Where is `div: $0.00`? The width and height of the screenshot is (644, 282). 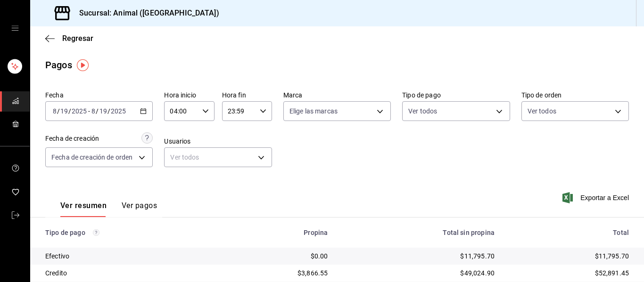 div: $0.00 is located at coordinates (278, 256).